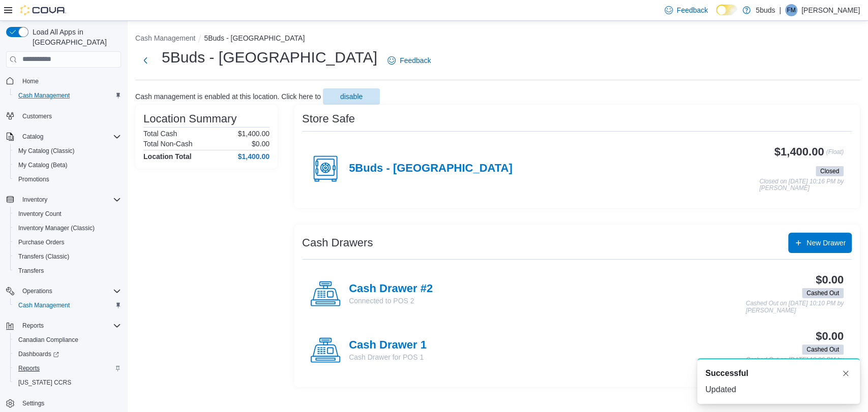 This screenshot has width=868, height=412. I want to click on span: Cashed Out, so click(823, 350).